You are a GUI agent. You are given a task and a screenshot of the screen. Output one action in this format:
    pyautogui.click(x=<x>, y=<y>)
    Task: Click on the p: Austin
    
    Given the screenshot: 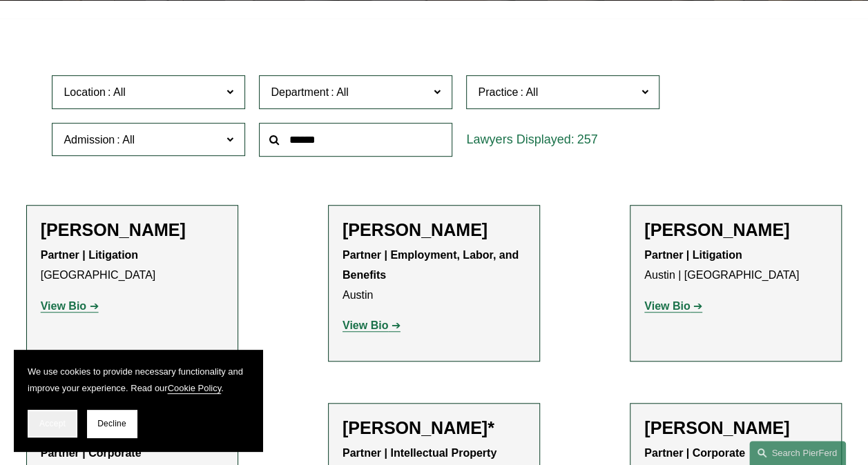 What is the action you would take?
    pyautogui.click(x=434, y=275)
    